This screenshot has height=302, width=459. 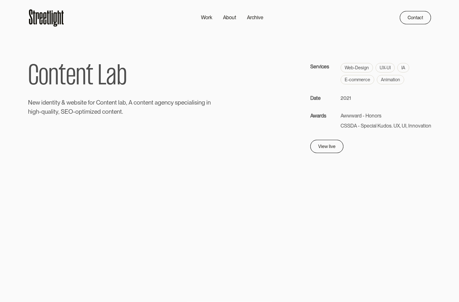 What do you see at coordinates (316, 98) in the screenshot?
I see `strong: Date` at bounding box center [316, 98].